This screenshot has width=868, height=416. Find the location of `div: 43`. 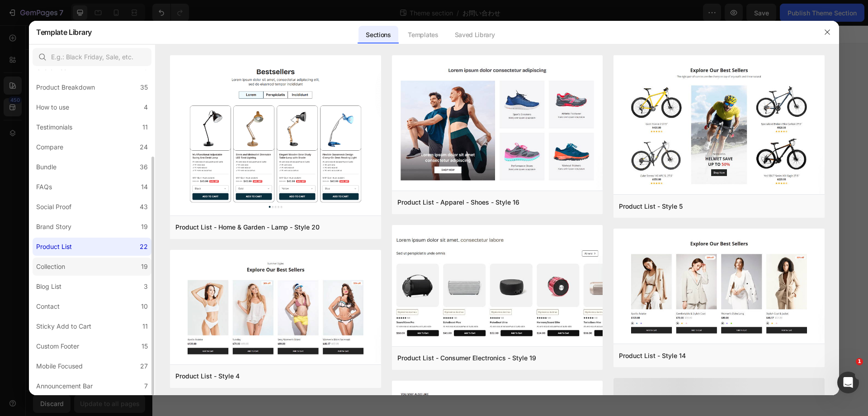

div: 43 is located at coordinates (144, 207).